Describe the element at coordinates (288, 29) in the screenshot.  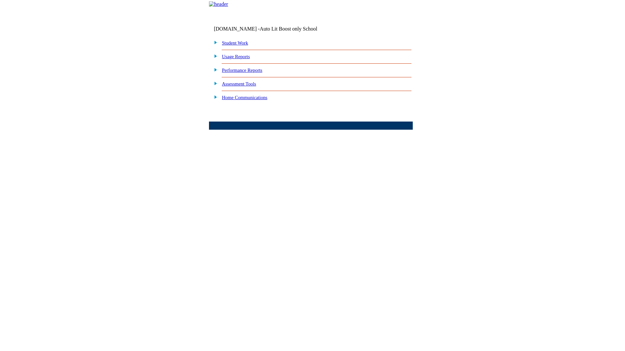
I see `nobr: Auto Lit Boost only School` at that location.